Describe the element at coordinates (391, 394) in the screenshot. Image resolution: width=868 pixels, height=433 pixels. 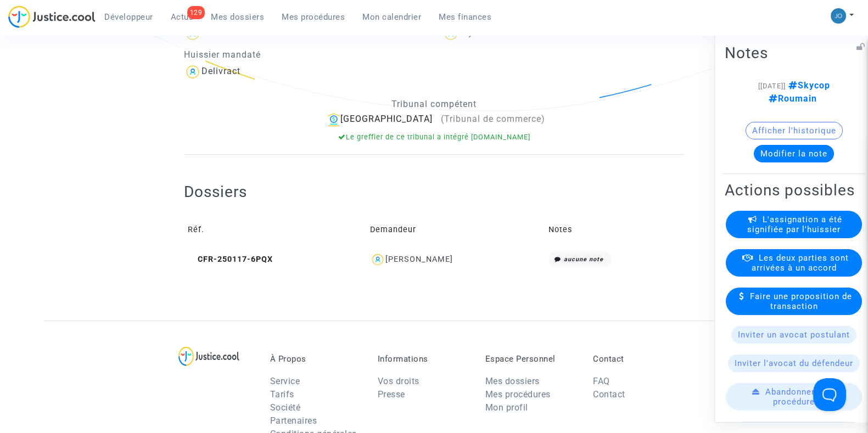
I see `a: Presse` at that location.